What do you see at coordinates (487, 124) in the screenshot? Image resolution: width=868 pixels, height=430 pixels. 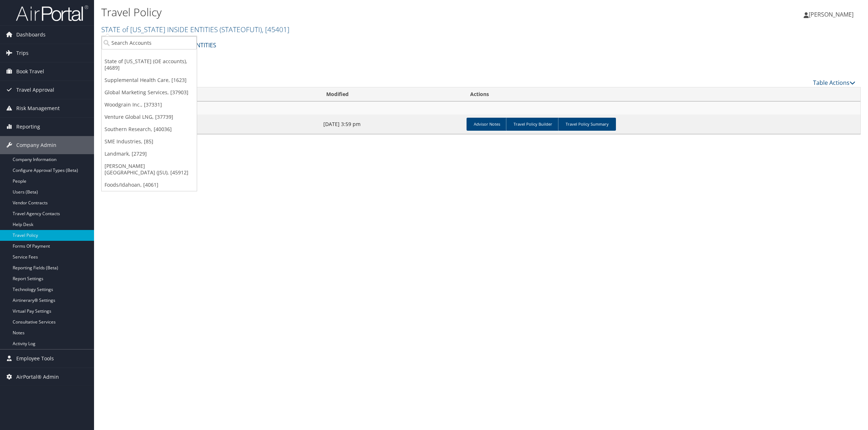 I see `a: Advisor Notes` at bounding box center [487, 124].